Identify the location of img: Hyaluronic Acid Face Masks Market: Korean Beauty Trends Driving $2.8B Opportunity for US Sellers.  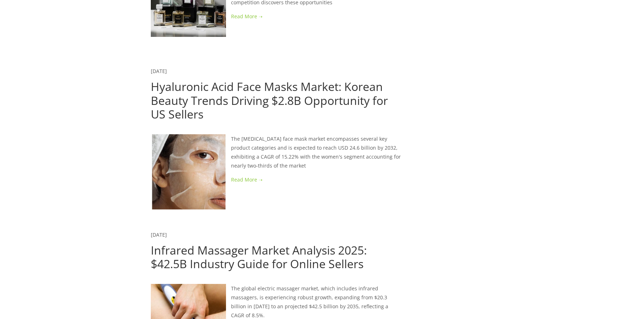
(188, 172).